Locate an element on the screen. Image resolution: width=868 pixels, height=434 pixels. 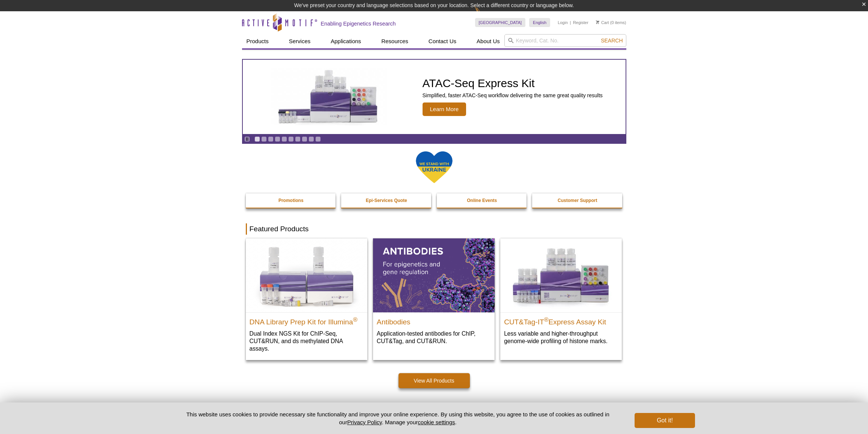
a: Go to slide 8 is located at coordinates (305, 139).